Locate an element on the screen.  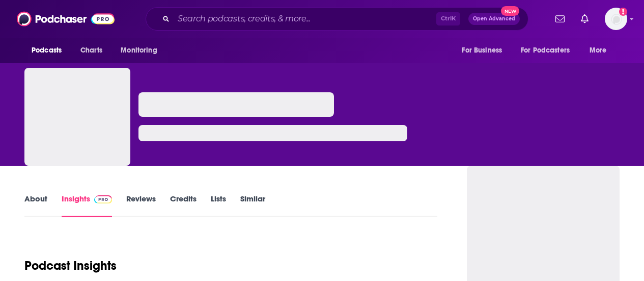
span: For Business is located at coordinates (482, 50).